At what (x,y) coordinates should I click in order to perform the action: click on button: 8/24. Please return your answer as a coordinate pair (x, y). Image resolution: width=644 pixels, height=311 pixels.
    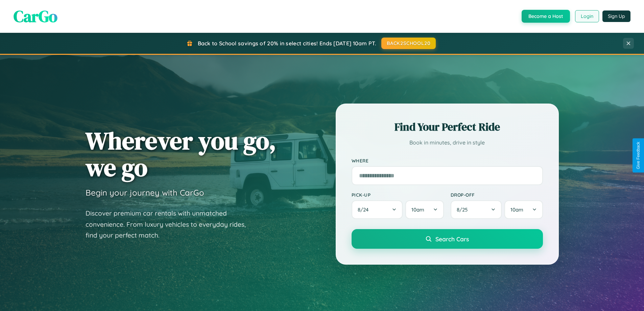
    Looking at the image, I should click on (377, 210).